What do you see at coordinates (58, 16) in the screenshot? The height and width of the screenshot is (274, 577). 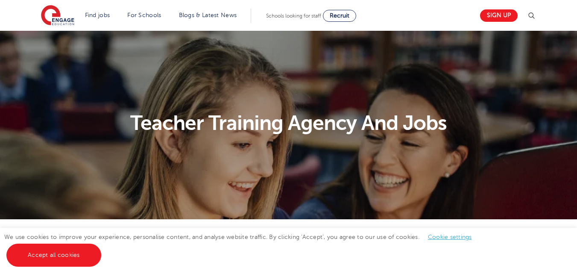 I see `img: Engage Education` at bounding box center [58, 16].